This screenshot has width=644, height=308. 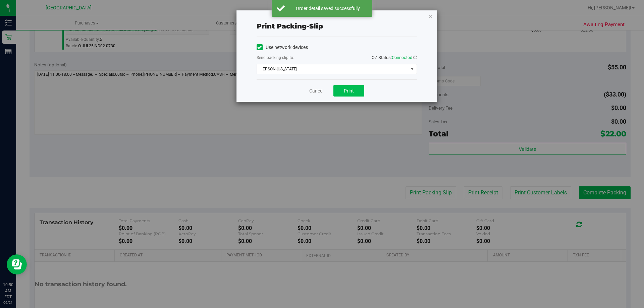 I want to click on a: Cancel, so click(x=316, y=91).